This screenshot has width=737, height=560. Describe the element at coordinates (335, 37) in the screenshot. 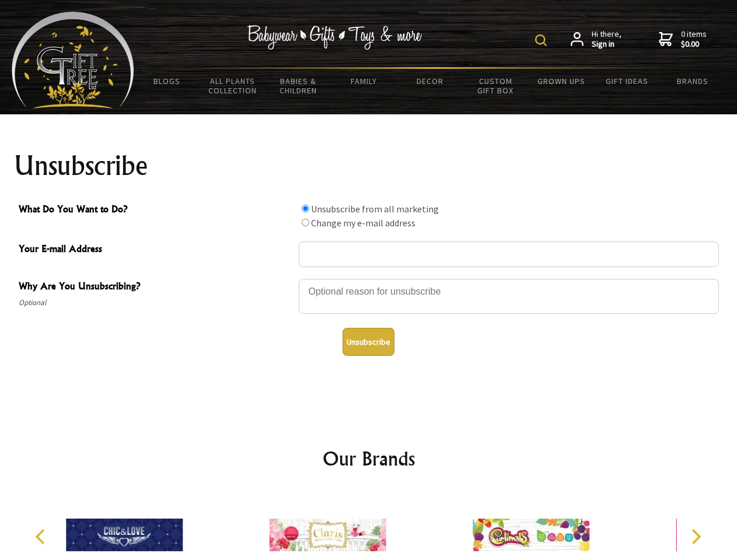

I see `img: Babywear - Gifts - Toys & more` at that location.